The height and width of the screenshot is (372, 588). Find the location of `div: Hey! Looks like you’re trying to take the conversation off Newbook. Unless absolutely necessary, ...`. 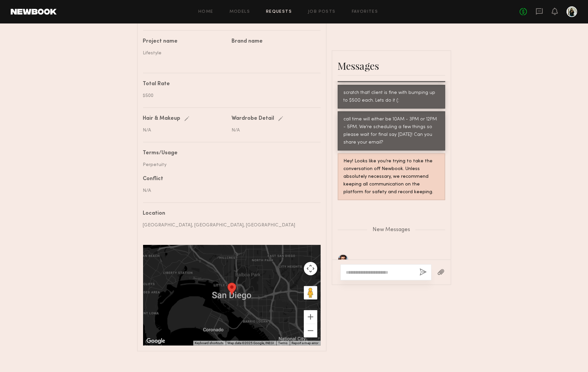

div: Hey! Looks like you’re trying to take the conversation off Newbook. Unless absolutely necessary, ... is located at coordinates (391, 177).